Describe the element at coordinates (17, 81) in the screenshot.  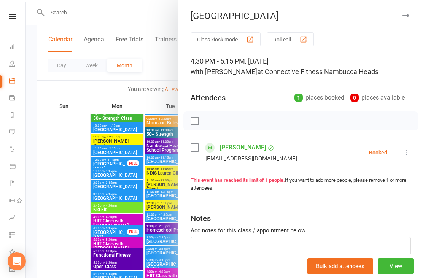
I see `a: Calendar` at that location.